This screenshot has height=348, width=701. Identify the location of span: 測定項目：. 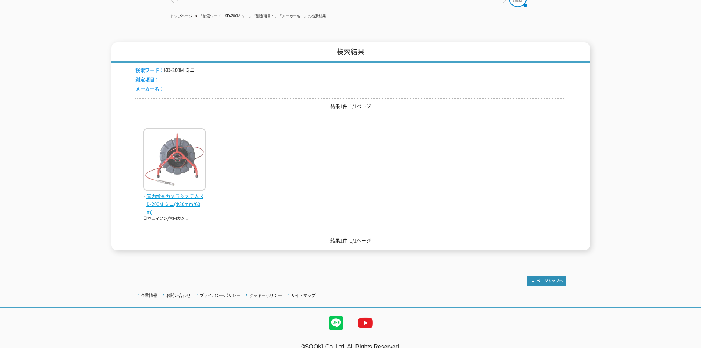
(147, 79).